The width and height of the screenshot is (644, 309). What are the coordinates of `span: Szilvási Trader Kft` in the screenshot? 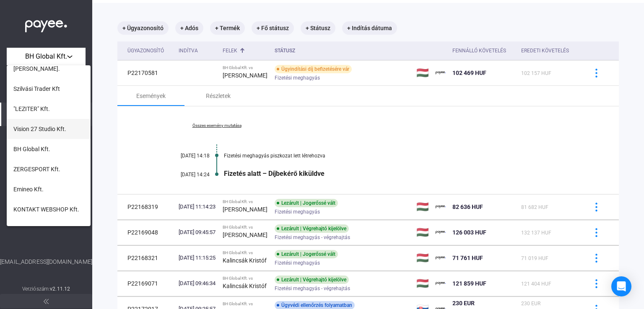 It's located at (37, 89).